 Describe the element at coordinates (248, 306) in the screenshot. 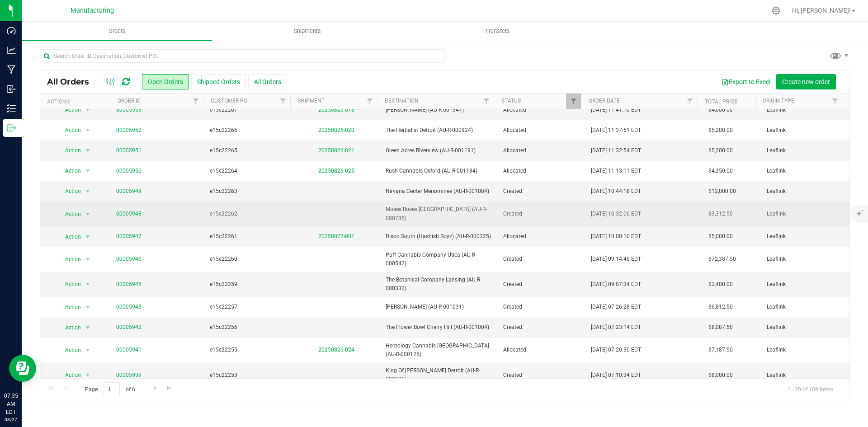

I see `span: e15c22257` at that location.